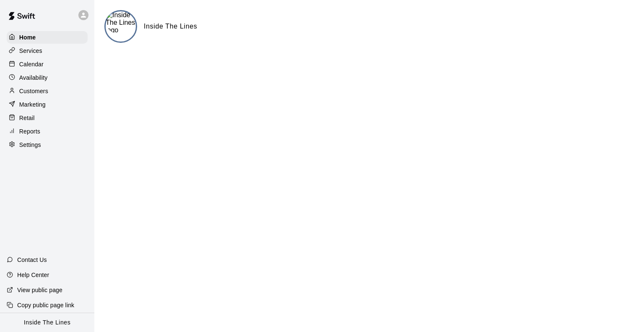 The width and height of the screenshot is (644, 332). What do you see at coordinates (47, 105) in the screenshot?
I see `a: Marketing` at bounding box center [47, 105].